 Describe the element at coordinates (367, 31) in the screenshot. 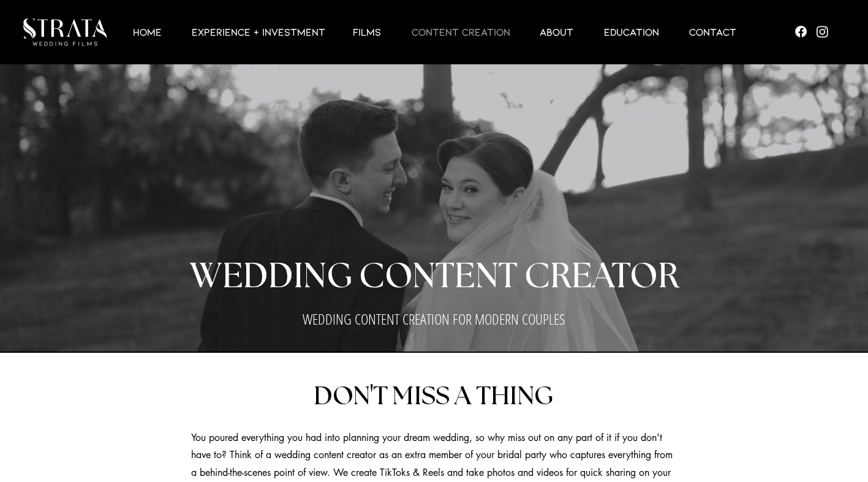

I see `p: Films` at that location.